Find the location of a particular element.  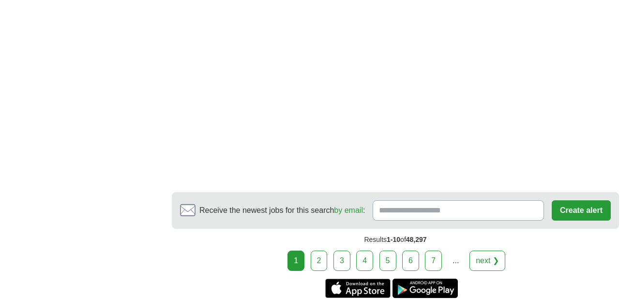

span: 48,297 is located at coordinates (416, 239).